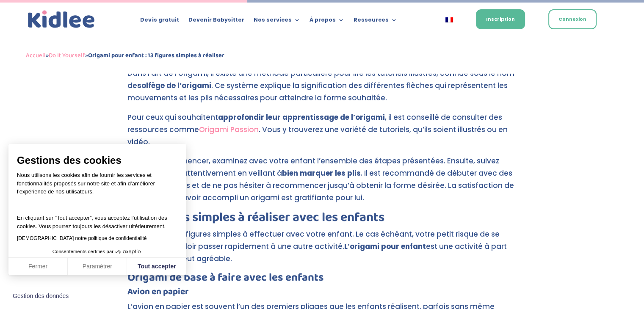  Describe the element at coordinates (322, 182) in the screenshot. I see `p: Avant de commencer, examinez avec votre enfant l’ensemble des étapes présentées. Ensuite, suivez ...` at that location.